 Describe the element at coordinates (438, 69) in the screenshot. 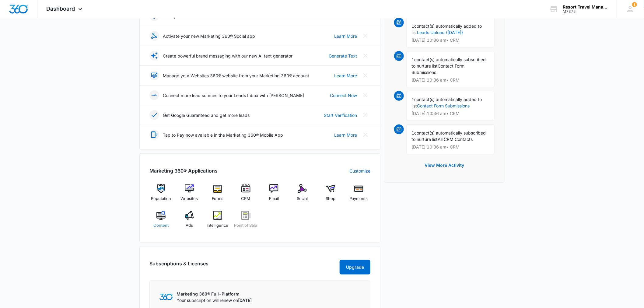

I see `span: Contact Form Submissions` at that location.